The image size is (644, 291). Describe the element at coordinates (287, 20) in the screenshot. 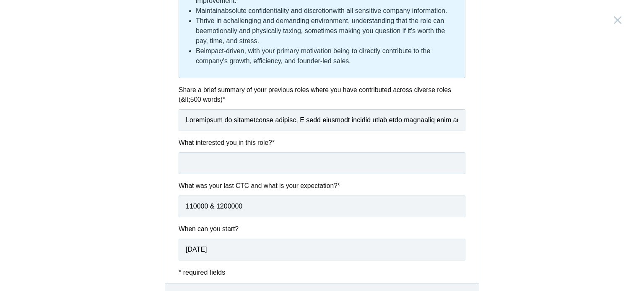

I see `strong: challenging and demanding environment` at that location.